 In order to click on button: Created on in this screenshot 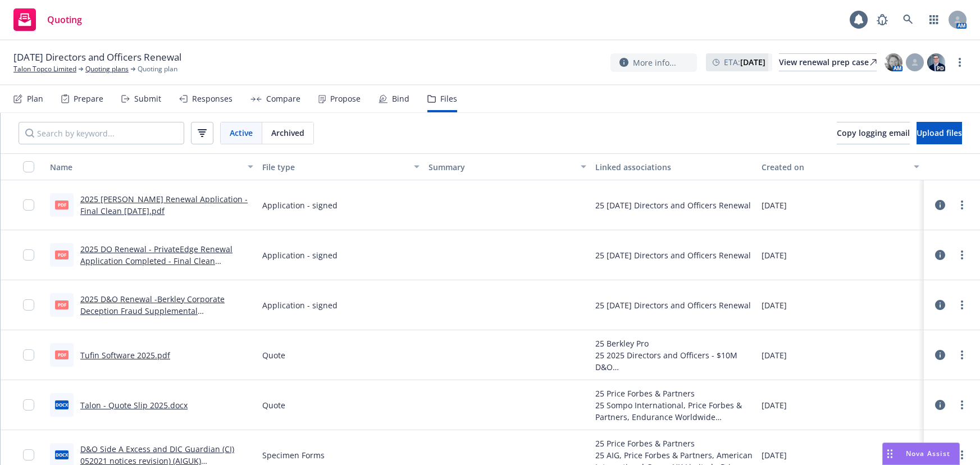, I will do `click(840, 167)`.